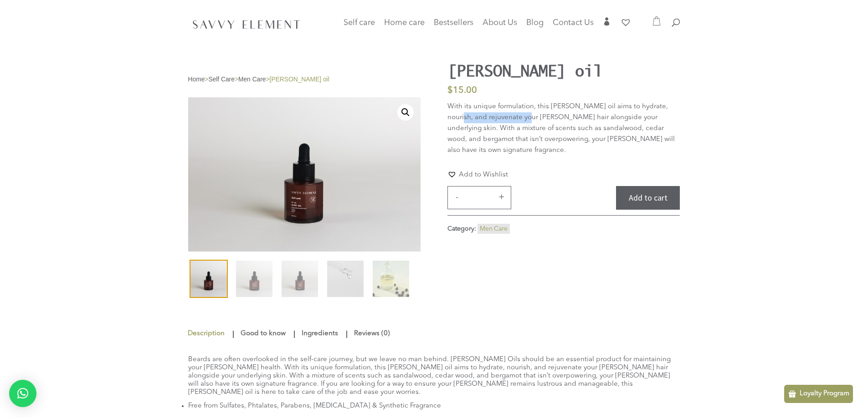  Describe the element at coordinates (535, 26) in the screenshot. I see `a: Blog` at that location.